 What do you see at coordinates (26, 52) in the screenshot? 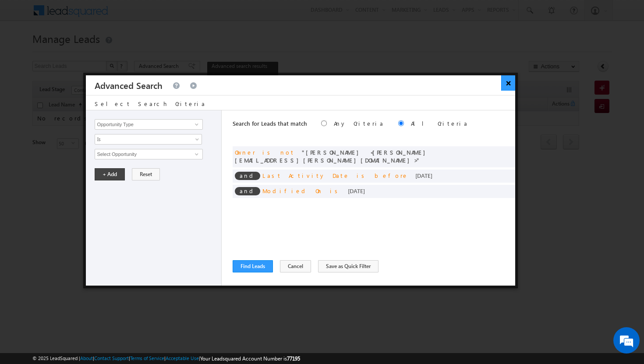
I see `img: d_60004797649_company_0_60004797649` at bounding box center [26, 52].